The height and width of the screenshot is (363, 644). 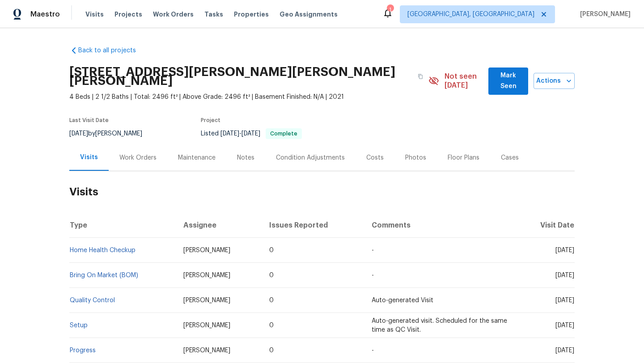 I want to click on span: Auto-generated Visit, so click(x=402, y=301).